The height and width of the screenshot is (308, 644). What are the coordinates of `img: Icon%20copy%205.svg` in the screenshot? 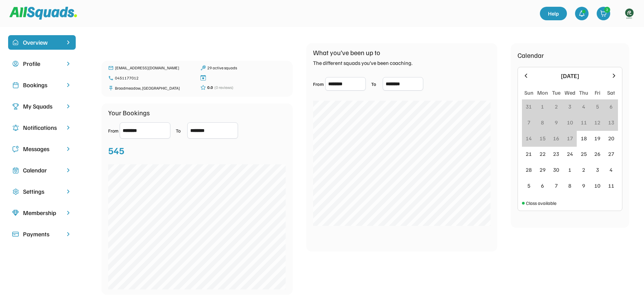 It's located at (16, 149).